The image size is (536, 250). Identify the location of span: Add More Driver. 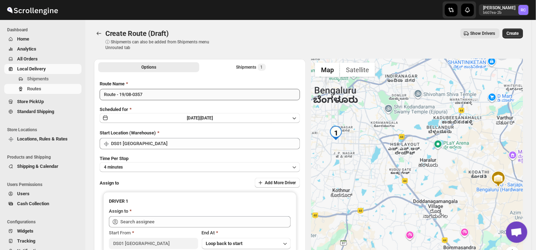
(280, 183).